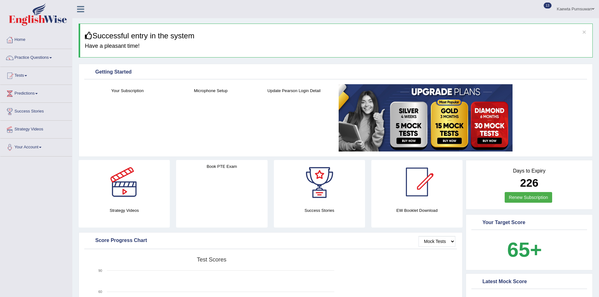  What do you see at coordinates (524, 249) in the screenshot?
I see `b: 65+` at bounding box center [524, 249].